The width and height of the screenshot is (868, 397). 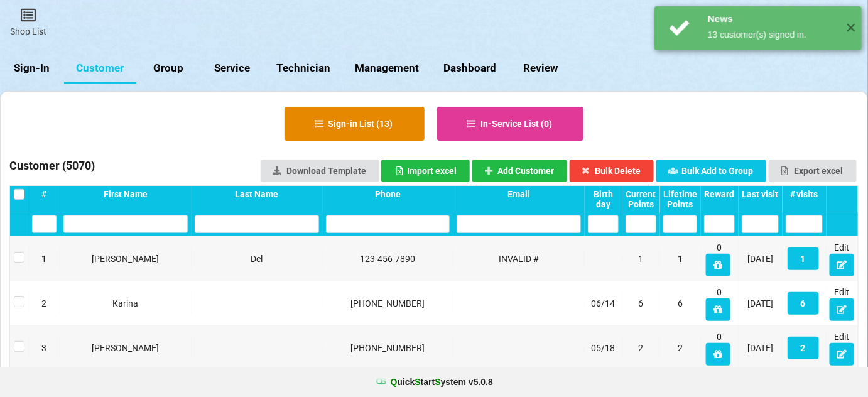 I want to click on div: Reward, so click(x=719, y=194).